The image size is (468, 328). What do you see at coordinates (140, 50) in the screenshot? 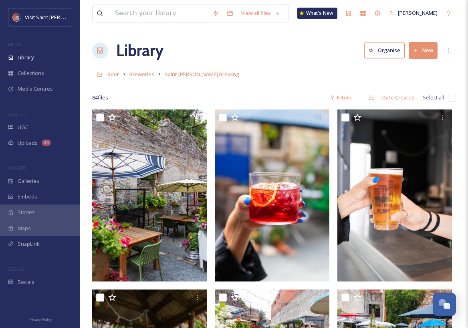
I see `h1: Library` at bounding box center [140, 50].